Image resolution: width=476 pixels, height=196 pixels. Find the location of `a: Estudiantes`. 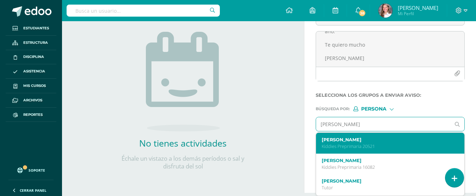

a: Estudiantes is located at coordinates (31, 28).